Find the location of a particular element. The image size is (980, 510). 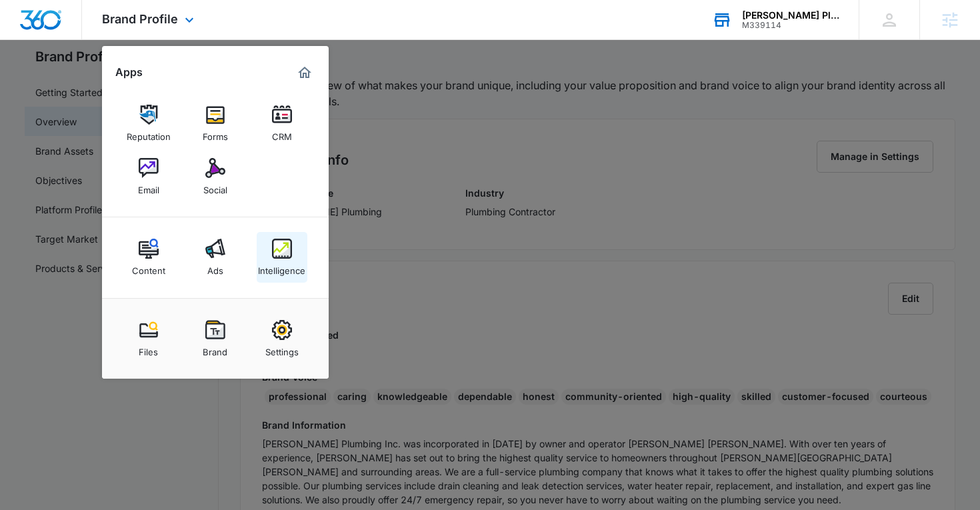

a: Settings is located at coordinates (282, 338).